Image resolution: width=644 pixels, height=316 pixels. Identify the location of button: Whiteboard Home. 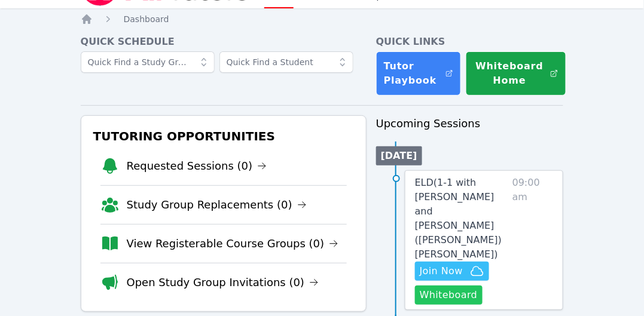
(516, 73).